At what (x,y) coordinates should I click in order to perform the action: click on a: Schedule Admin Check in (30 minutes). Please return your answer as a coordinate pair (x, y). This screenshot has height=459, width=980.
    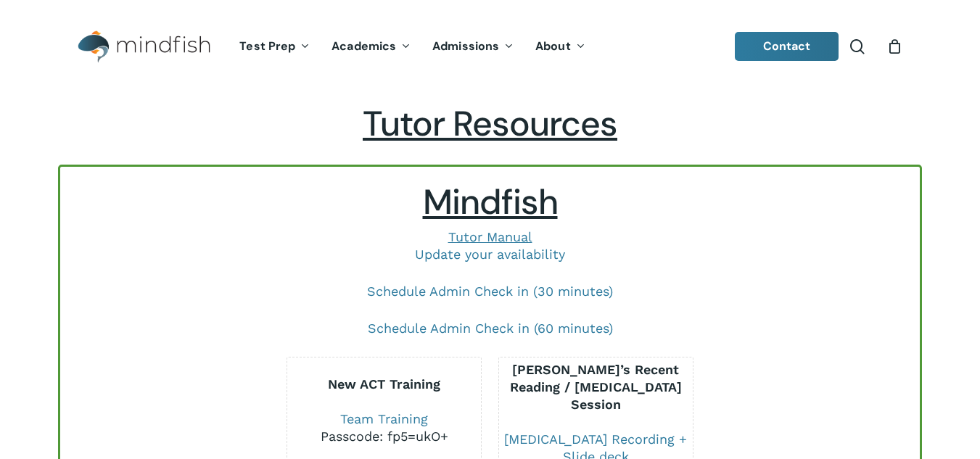
    Looking at the image, I should click on (490, 291).